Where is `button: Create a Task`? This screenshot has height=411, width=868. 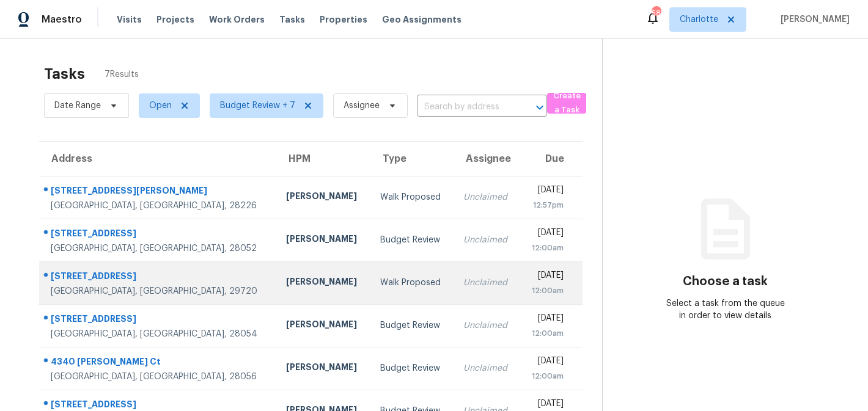 button: Create a Task is located at coordinates (567, 103).